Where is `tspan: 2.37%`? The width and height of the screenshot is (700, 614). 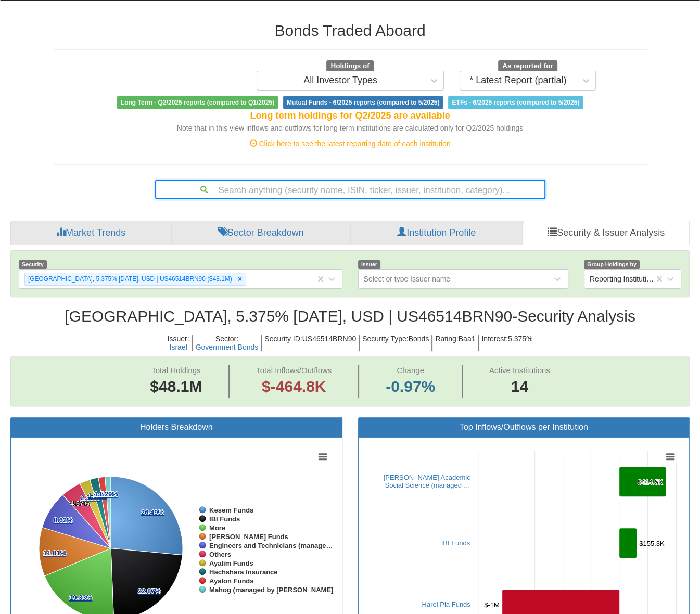
tspan: 2.37% is located at coordinates (90, 498).